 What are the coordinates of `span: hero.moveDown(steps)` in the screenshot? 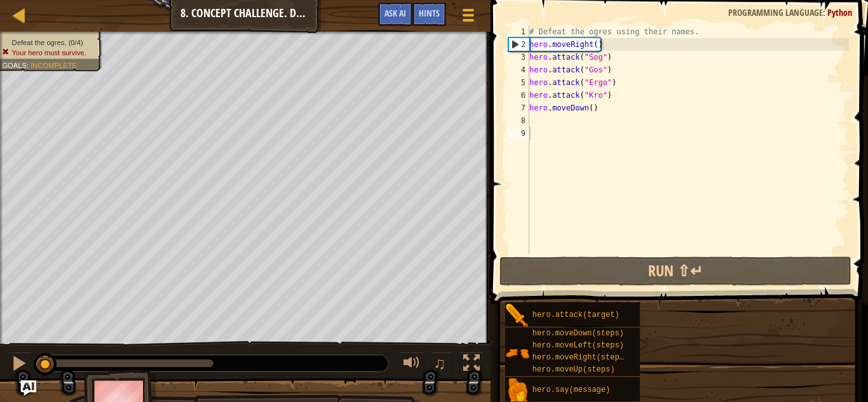 It's located at (578, 333).